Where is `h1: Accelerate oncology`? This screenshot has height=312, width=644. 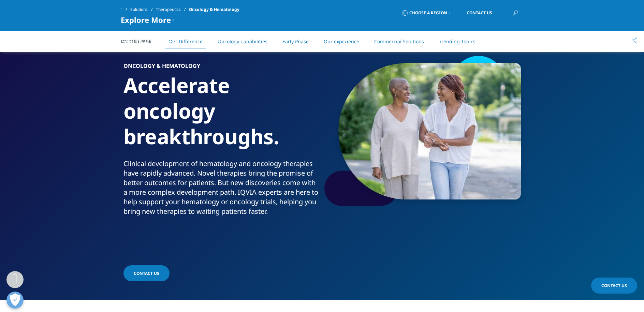
h1: Accelerate oncology is located at coordinates (221, 116).